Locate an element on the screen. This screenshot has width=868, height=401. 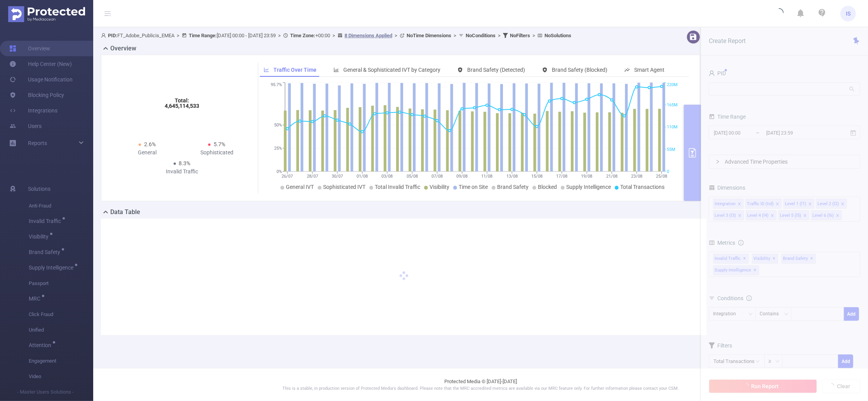
tspan: 0 is located at coordinates (668, 172).